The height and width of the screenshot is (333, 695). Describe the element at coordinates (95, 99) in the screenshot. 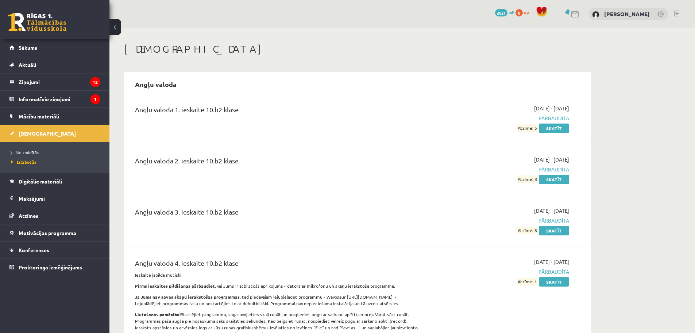

I see `i: 1` at that location.